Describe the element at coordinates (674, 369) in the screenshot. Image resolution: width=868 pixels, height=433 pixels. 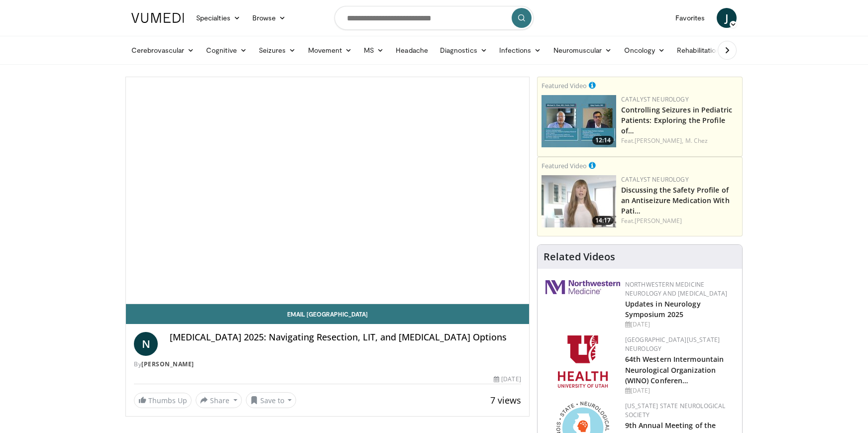
I see `a: 64th Western Intermountain Neurological Organization (WINO) Conferen…` at that location.